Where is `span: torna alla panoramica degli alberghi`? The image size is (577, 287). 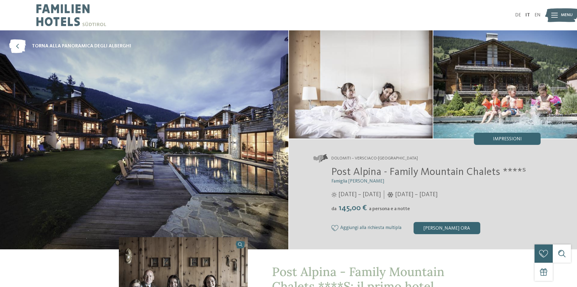
span: torna alla panoramica degli alberghi is located at coordinates (82, 46).